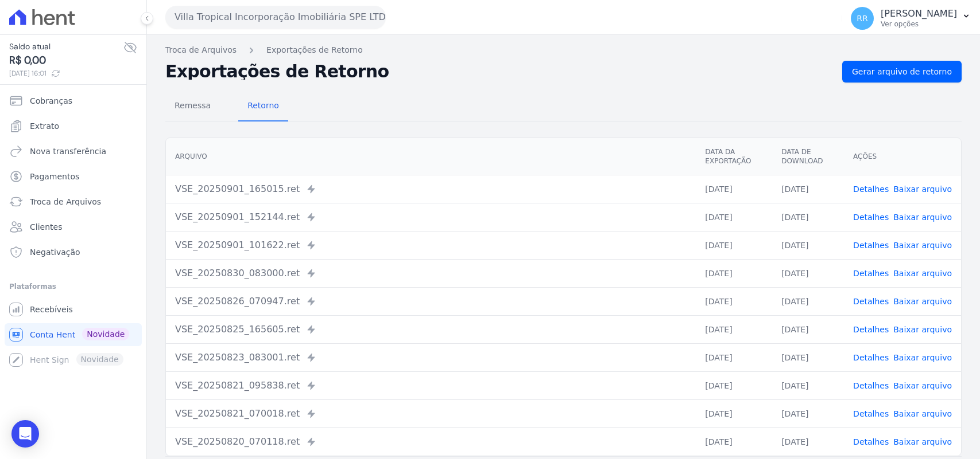  I want to click on th: Data da Exportação, so click(734, 157).